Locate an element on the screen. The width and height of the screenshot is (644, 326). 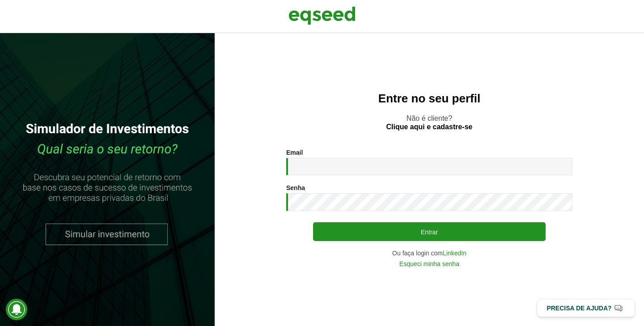
h2: Entre no seu perfil is located at coordinates (429, 98).